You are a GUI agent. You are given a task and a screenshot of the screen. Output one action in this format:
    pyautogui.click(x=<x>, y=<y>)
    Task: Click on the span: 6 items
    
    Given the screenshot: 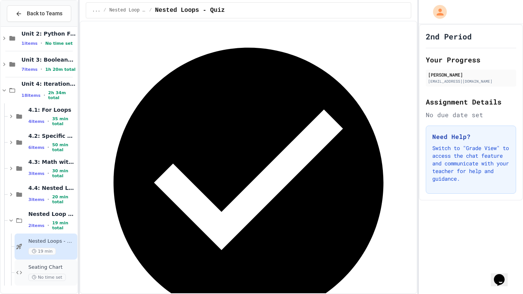 What is the action you would take?
    pyautogui.click(x=36, y=147)
    